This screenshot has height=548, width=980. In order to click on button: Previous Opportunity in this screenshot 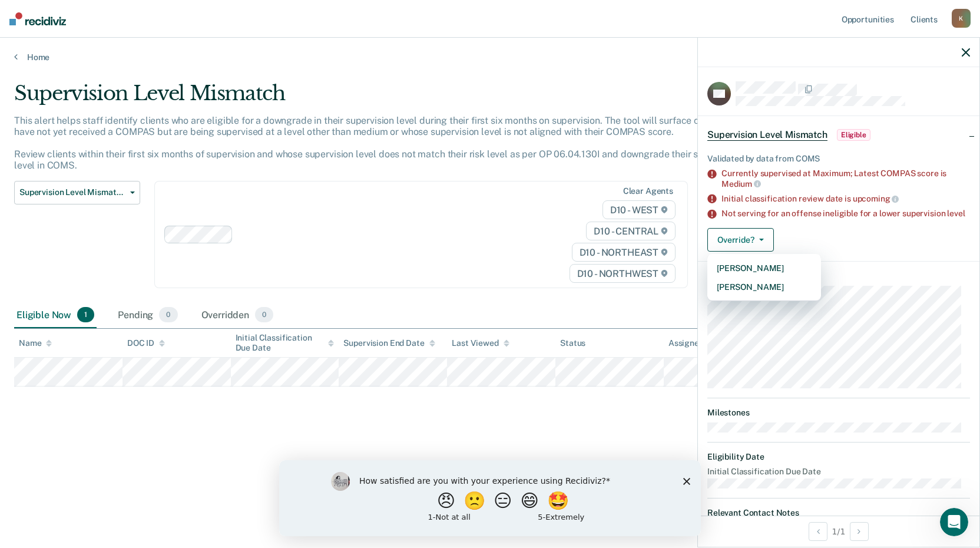, I will do `click(818, 532)`.